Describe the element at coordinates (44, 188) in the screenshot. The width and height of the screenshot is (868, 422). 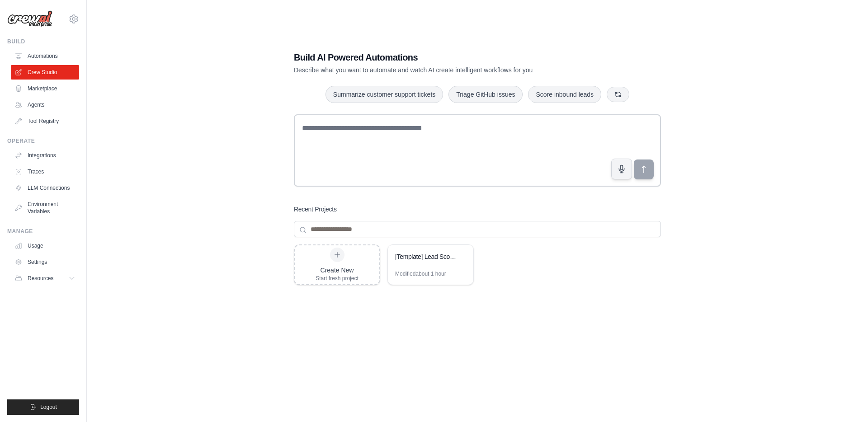
I see `a: LLM Connections` at that location.